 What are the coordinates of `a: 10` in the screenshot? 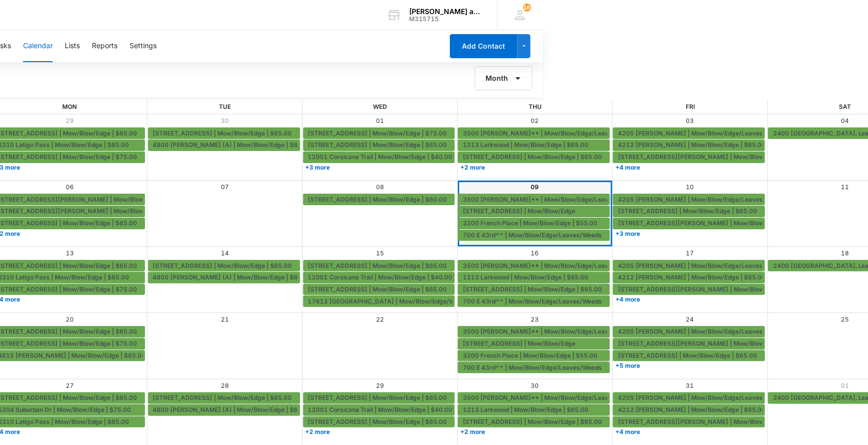 It's located at (691, 187).